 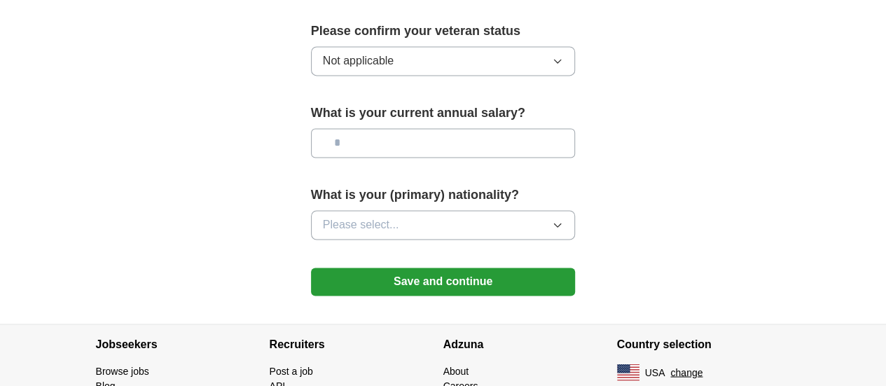 I want to click on button: Not applicable, so click(x=443, y=61).